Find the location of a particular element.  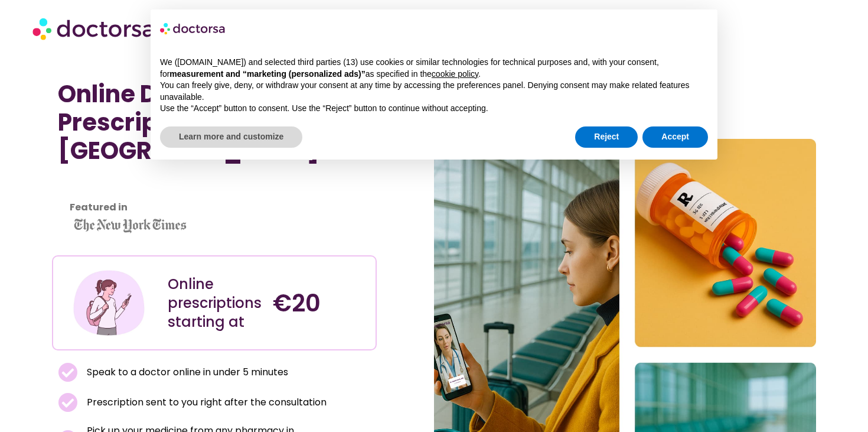

a: cookie policy is located at coordinates (454, 74).